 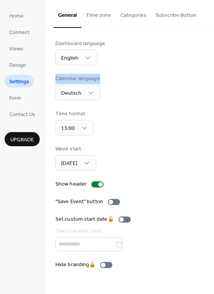 What do you see at coordinates (16, 16) in the screenshot?
I see `span: Home` at bounding box center [16, 16].